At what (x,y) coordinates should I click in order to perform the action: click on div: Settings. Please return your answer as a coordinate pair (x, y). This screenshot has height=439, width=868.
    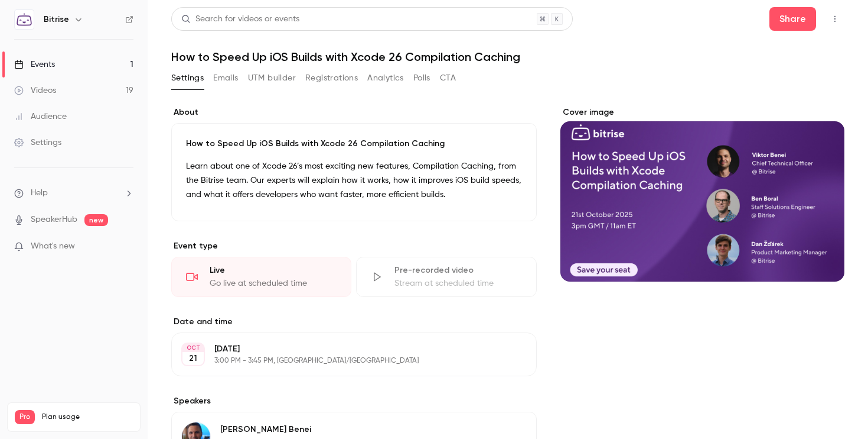
    Looking at the image, I should click on (38, 143).